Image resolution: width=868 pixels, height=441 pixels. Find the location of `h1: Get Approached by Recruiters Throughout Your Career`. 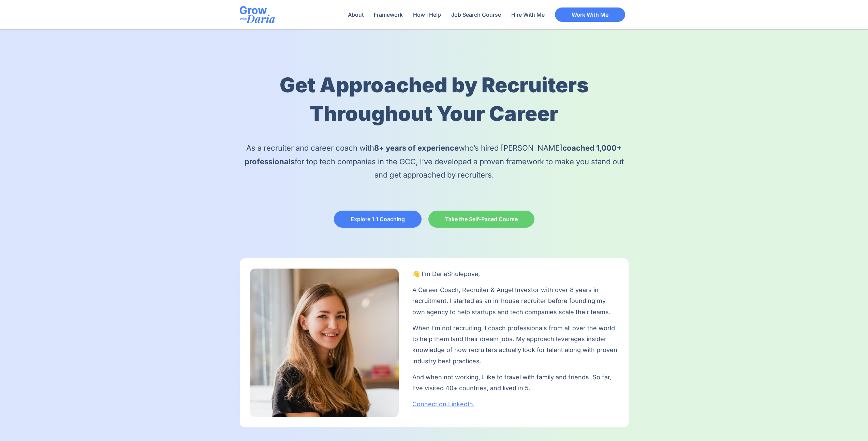

h1: Get Approached by Recruiters Throughout Your Career is located at coordinates (434, 99).